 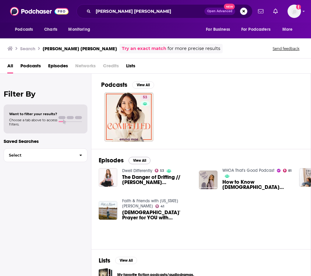 I want to click on span: Credits, so click(x=111, y=67).